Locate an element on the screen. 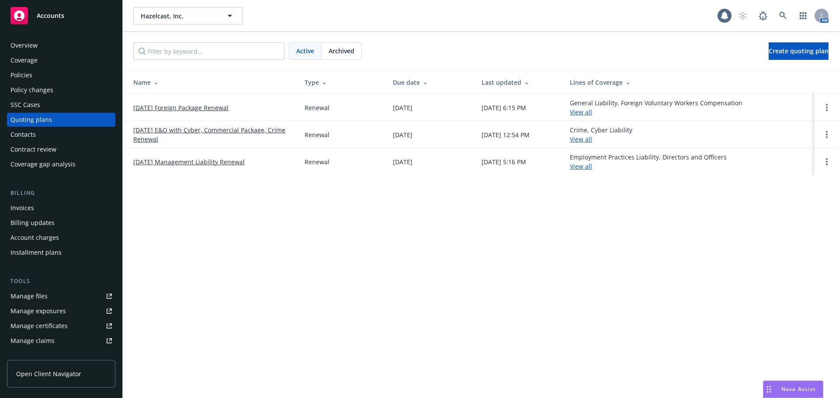 This screenshot has height=398, width=839. a: Search is located at coordinates (783, 16).